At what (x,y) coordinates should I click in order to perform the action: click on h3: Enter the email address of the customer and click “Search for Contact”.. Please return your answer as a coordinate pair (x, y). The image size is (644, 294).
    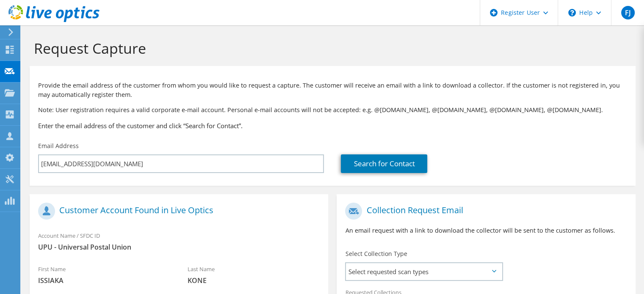
    Looking at the image, I should click on (332, 126).